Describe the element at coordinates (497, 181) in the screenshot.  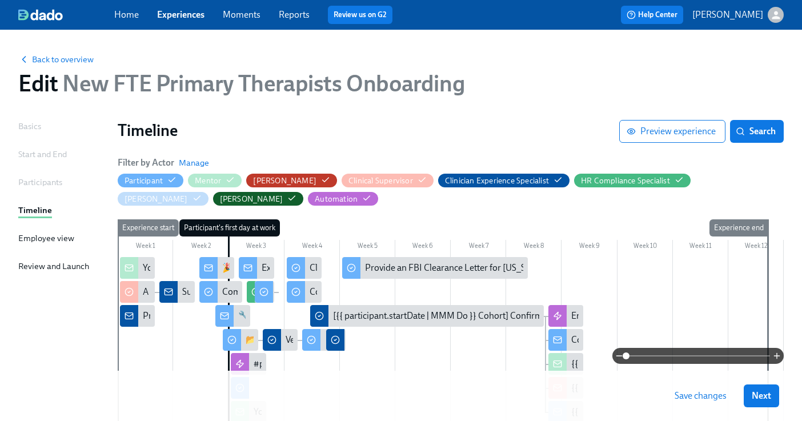
I see `div: Hide Clinician Experience Specialist` at that location.